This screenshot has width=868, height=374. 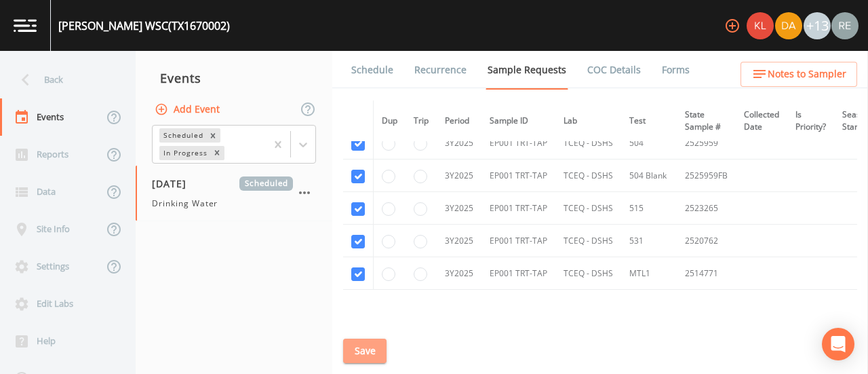 I want to click on td: 2525959FB, so click(x=706, y=176).